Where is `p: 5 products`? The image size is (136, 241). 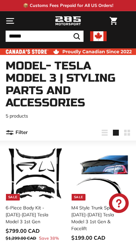
p: 5 products is located at coordinates (68, 116).